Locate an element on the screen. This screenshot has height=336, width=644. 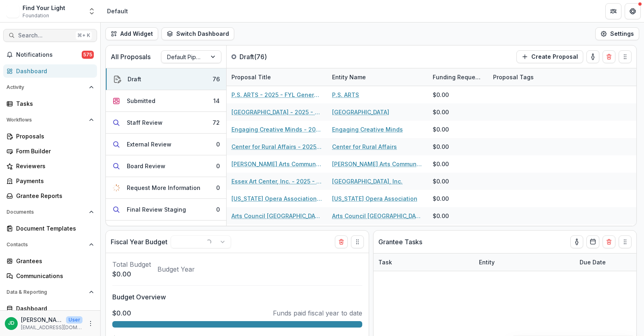
button: Calendar is located at coordinates (593, 242).